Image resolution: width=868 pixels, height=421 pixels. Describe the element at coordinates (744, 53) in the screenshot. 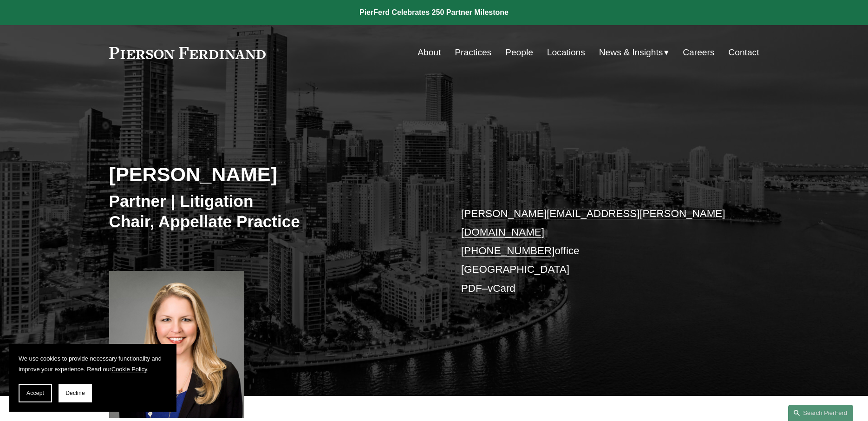

I see `a: Contact` at that location.